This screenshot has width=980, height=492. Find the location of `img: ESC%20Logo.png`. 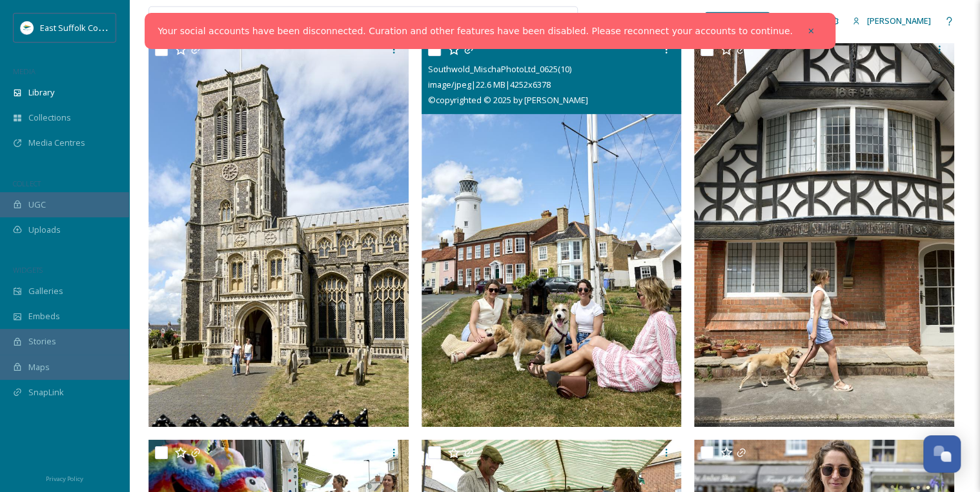

img: ESC%20Logo.png is located at coordinates (27, 28).